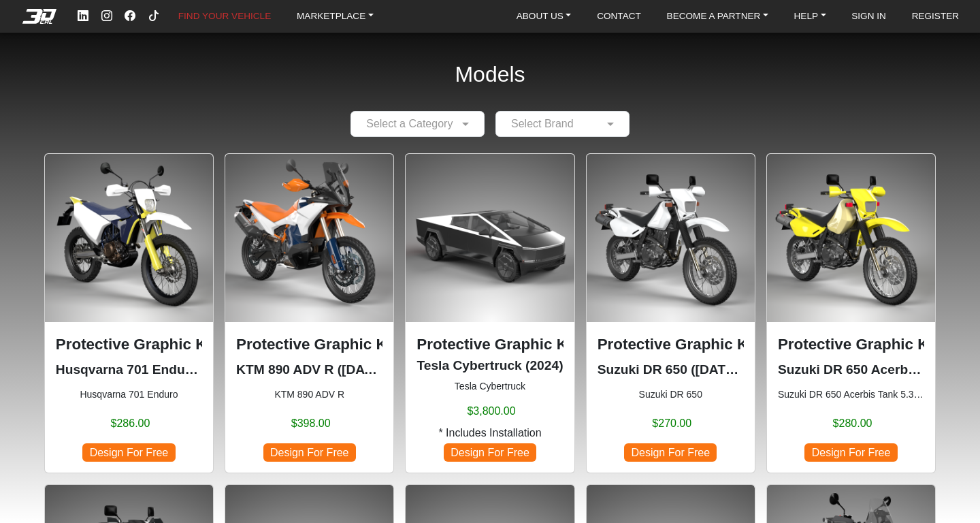  Describe the element at coordinates (544, 16) in the screenshot. I see `a: ABOUT US` at that location.